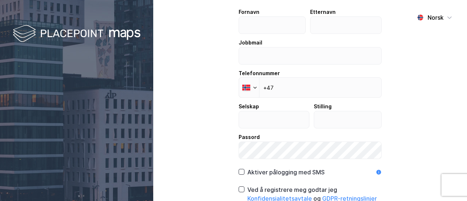 The height and width of the screenshot is (201, 467). Describe the element at coordinates (310, 43) in the screenshot. I see `div: Jobbmail` at that location.